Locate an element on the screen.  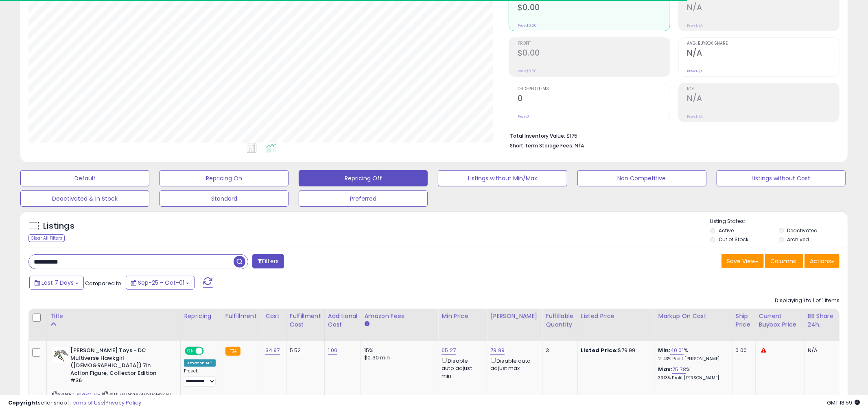
a: 75.78 is located at coordinates (679, 370).